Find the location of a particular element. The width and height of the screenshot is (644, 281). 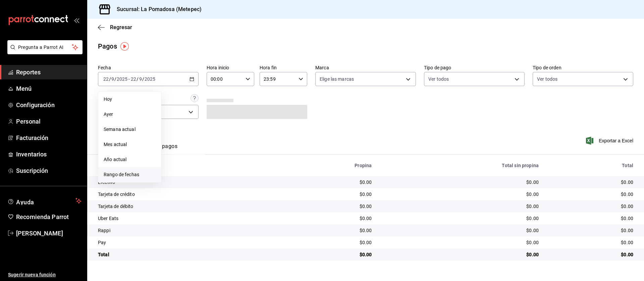

label: Fecha is located at coordinates (148, 68).